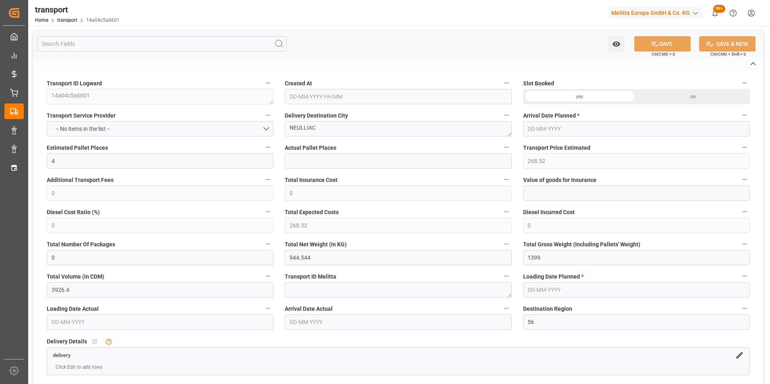 The width and height of the screenshot is (770, 384). I want to click on a: Home, so click(41, 20).